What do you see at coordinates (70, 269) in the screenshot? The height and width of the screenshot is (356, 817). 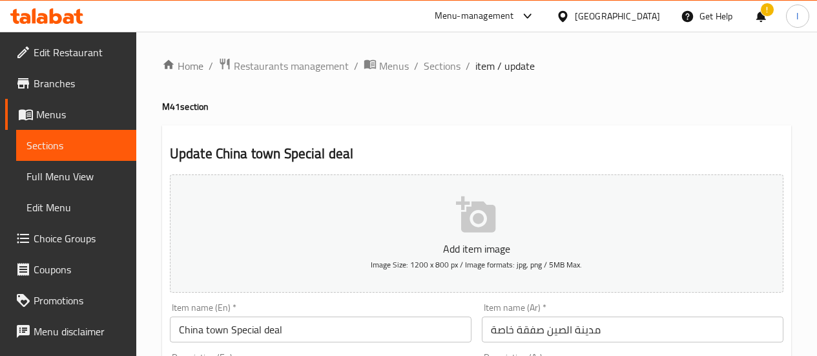 I see `a: Coupons` at bounding box center [70, 269].